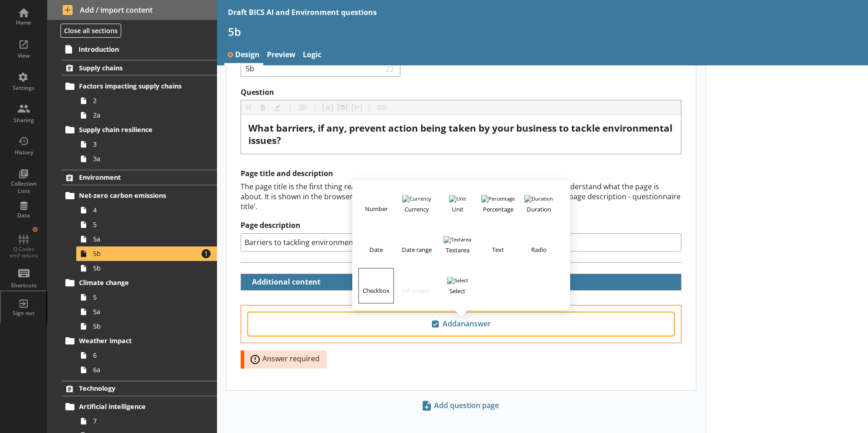 This screenshot has height=433, width=868. What do you see at coordinates (498, 209) in the screenshot?
I see `h3: Percentage` at bounding box center [498, 209].